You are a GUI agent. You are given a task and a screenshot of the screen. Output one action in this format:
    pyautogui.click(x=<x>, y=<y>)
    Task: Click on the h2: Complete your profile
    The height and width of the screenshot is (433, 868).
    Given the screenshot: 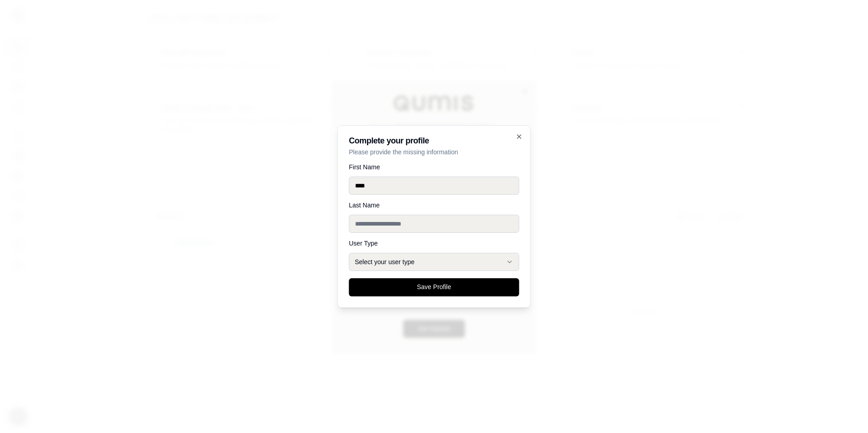 What is the action you would take?
    pyautogui.click(x=434, y=140)
    